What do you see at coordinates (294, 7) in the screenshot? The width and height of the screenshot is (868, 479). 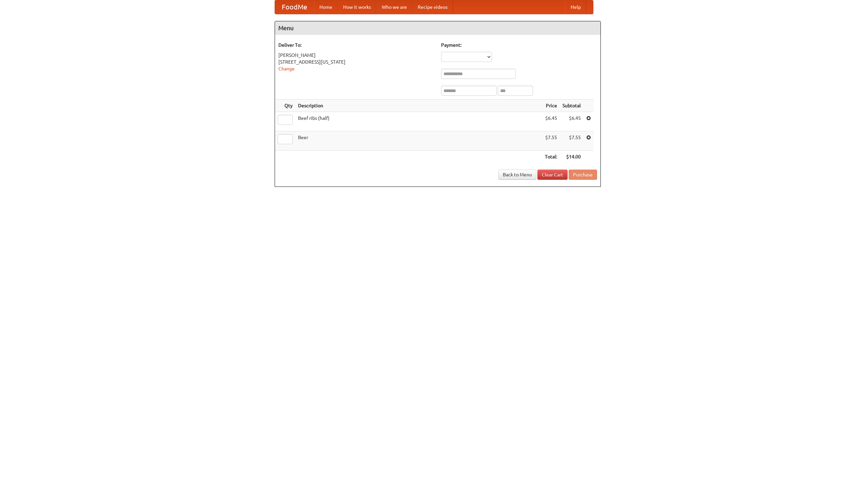 I see `a: FoodMe` at bounding box center [294, 7].